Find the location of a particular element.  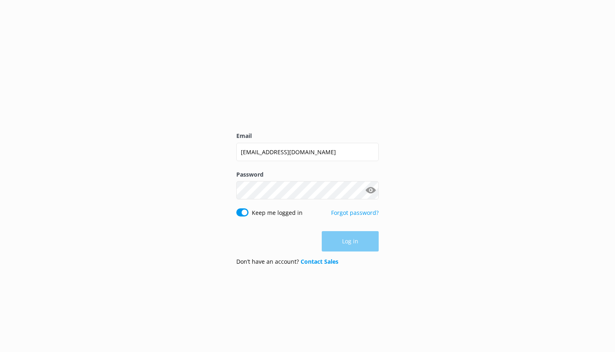

label: Email is located at coordinates (307, 136).